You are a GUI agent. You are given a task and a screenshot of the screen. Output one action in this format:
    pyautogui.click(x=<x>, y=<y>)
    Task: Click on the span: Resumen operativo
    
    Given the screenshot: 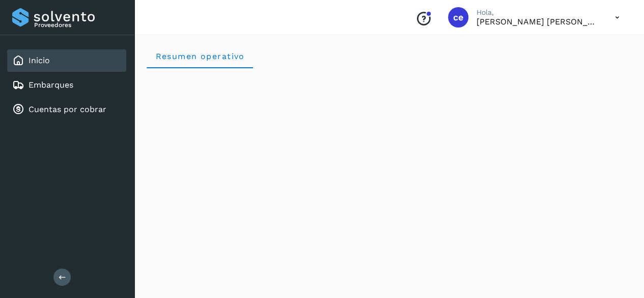 What is the action you would take?
    pyautogui.click(x=200, y=56)
    